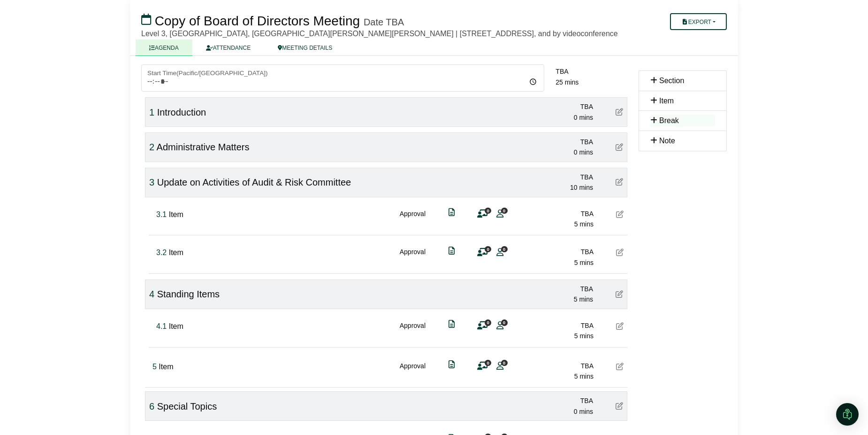 Image resolution: width=868 pixels, height=435 pixels. What do you see at coordinates (672, 80) in the screenshot?
I see `span: Section` at bounding box center [672, 80].